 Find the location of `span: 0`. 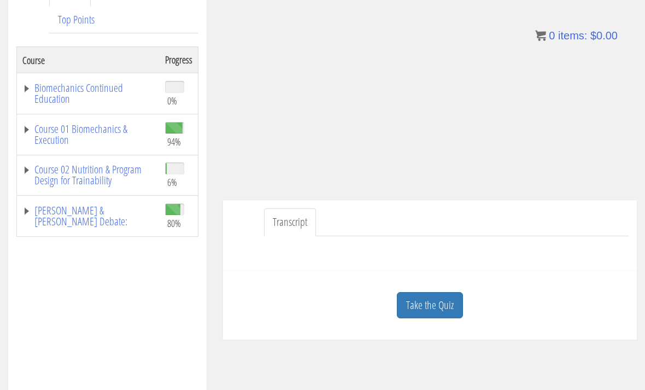

span: 0 is located at coordinates (551, 36).